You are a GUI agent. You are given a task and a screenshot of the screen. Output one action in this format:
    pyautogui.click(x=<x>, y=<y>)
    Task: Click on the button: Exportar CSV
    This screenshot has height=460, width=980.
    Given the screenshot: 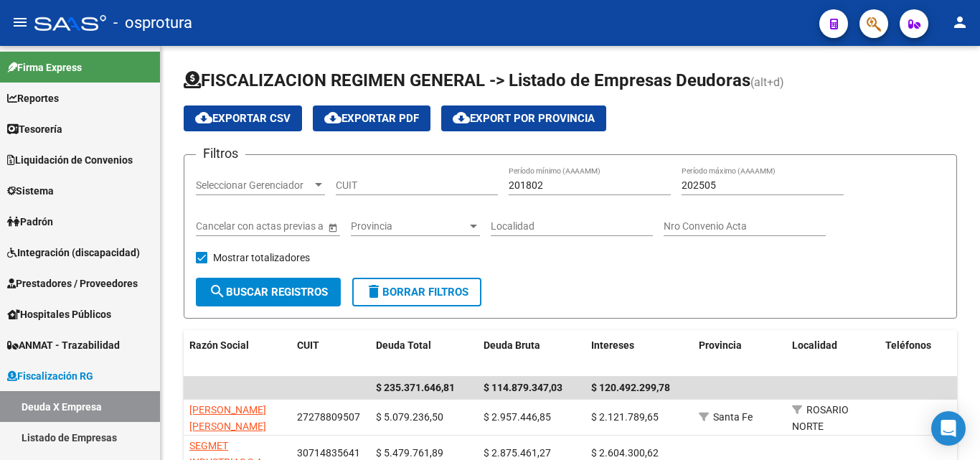 What is the action you would take?
    pyautogui.click(x=242, y=118)
    